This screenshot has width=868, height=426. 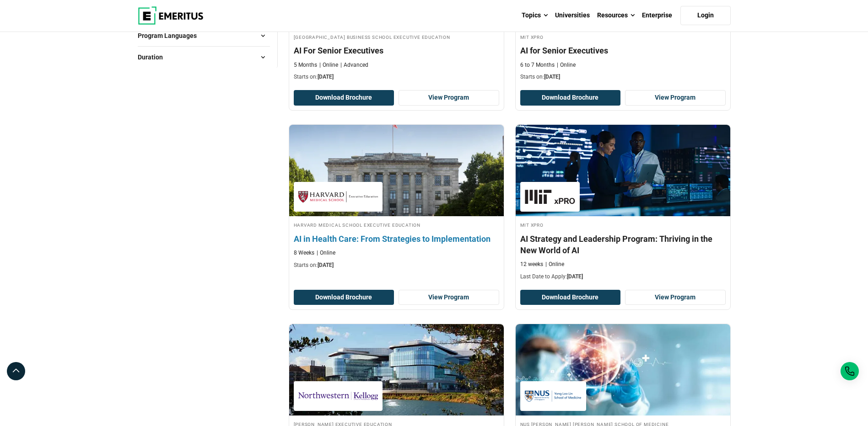 What do you see at coordinates (396, 171) in the screenshot?
I see `img: AI in Health Care: From Strategies to Implementation | Online Healthcare Course` at bounding box center [396, 171].